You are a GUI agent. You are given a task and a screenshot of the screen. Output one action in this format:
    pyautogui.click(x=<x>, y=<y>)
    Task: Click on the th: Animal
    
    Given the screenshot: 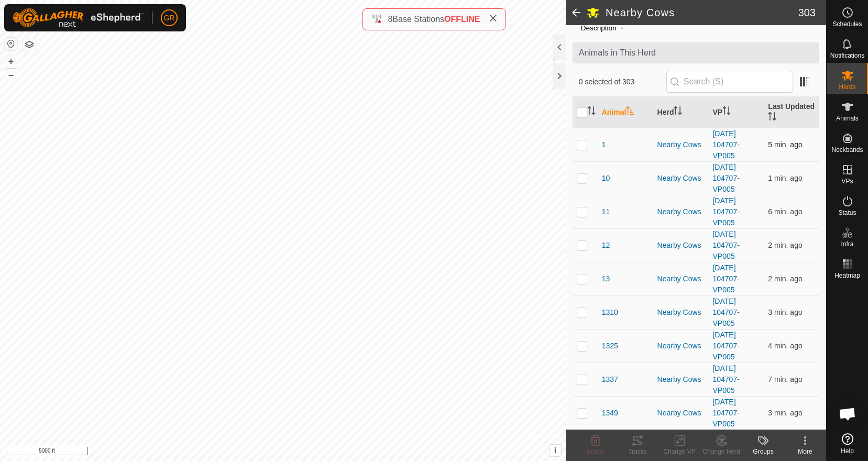 What is the action you would take?
    pyautogui.click(x=625, y=113)
    